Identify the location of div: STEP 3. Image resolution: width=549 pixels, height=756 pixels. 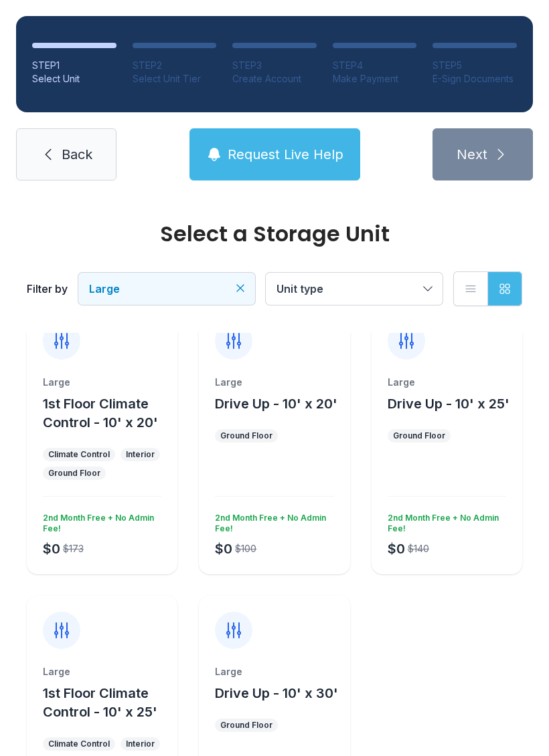
(274, 65).